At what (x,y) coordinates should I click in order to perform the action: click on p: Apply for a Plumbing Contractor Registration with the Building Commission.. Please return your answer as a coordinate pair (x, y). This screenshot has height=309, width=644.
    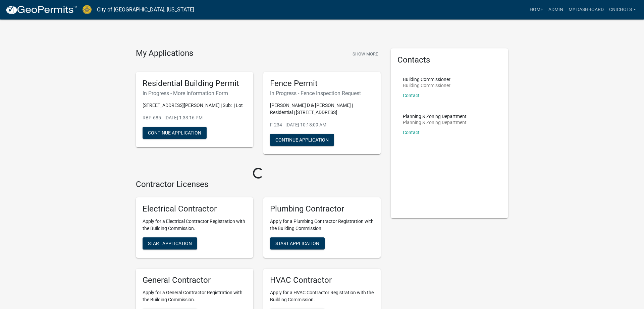
    Looking at the image, I should click on (322, 225).